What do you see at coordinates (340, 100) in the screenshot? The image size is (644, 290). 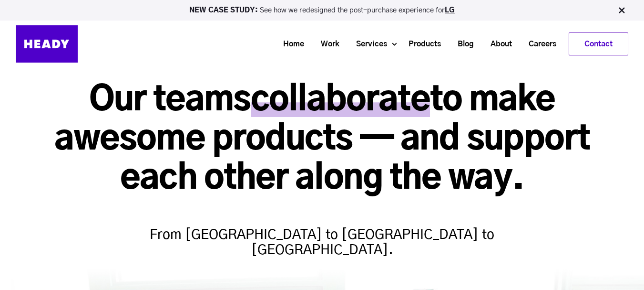 I see `span: collaborate` at bounding box center [340, 100].